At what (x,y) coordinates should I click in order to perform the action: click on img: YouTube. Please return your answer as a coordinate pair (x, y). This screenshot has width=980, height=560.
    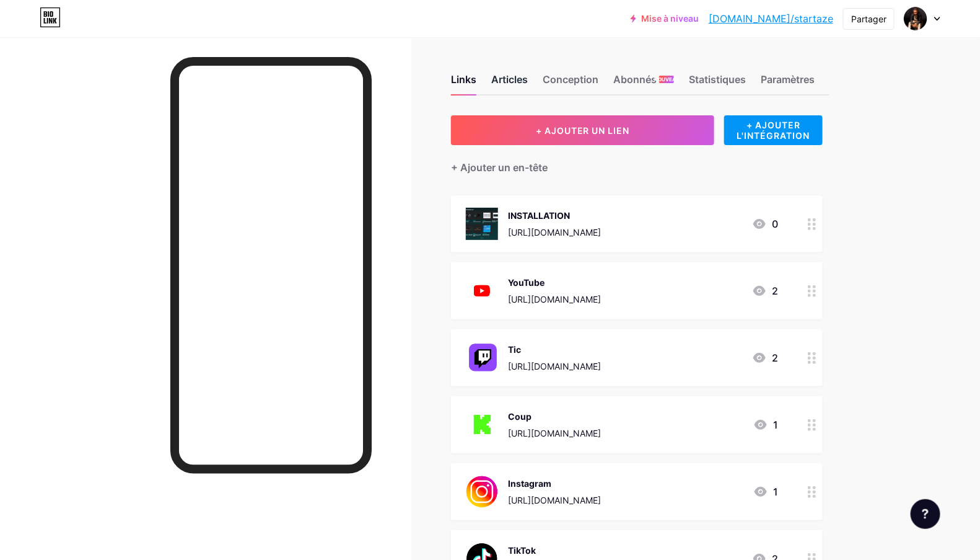
    Looking at the image, I should click on (482, 291).